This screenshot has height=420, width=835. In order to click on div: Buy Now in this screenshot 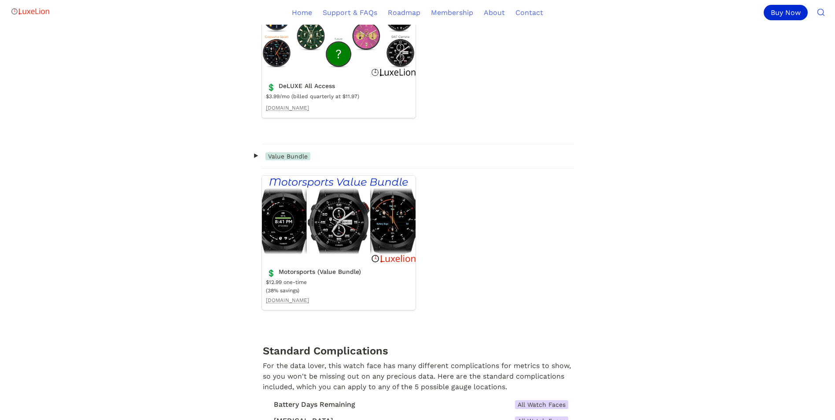, I will do `click(785, 12)`.